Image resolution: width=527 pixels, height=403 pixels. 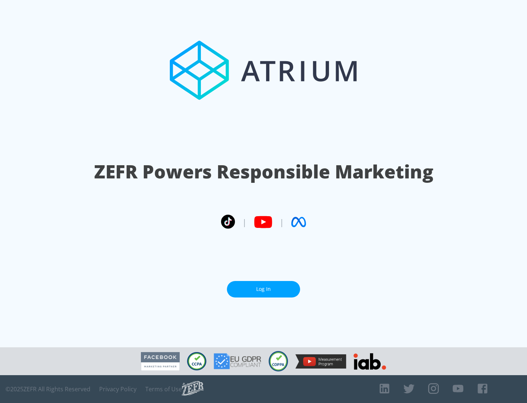 I want to click on a: Log In, so click(x=263, y=289).